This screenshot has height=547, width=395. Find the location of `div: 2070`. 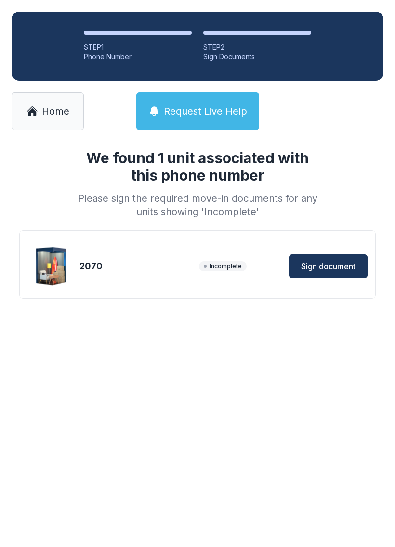

div: 2070 is located at coordinates (137, 266).